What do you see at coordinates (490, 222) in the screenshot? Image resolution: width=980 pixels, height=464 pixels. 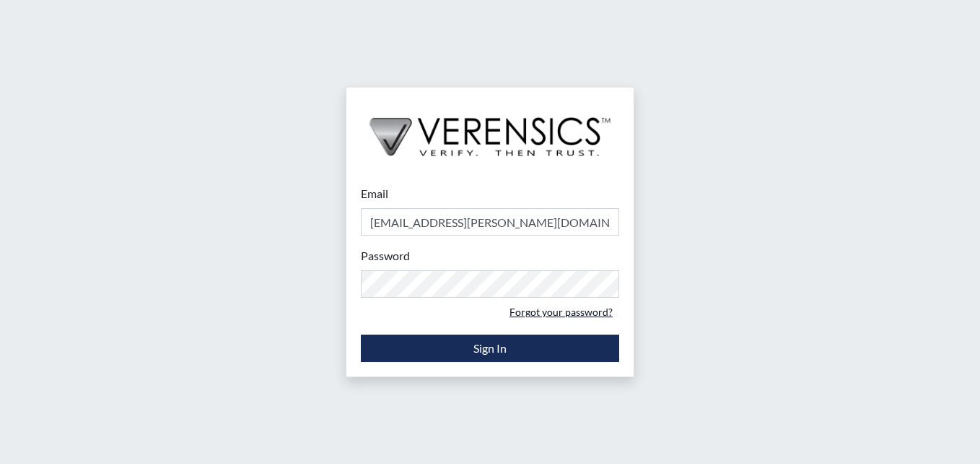 I see `input: Email` at bounding box center [490, 222].